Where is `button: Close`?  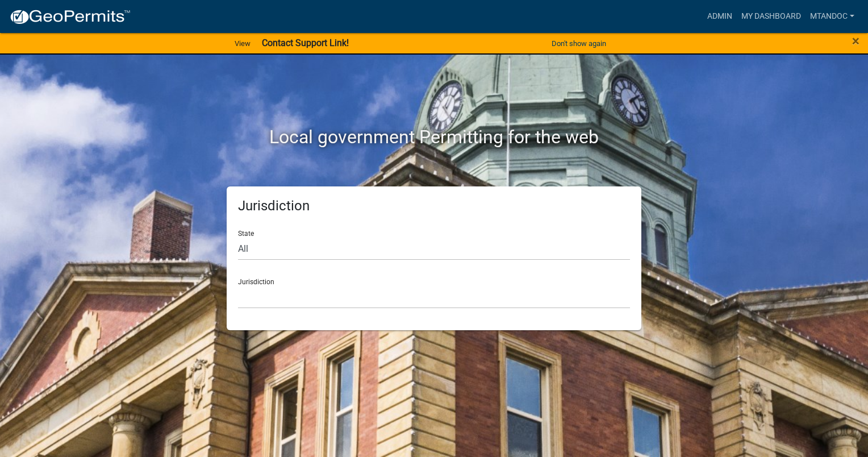 button: Close is located at coordinates (855, 41).